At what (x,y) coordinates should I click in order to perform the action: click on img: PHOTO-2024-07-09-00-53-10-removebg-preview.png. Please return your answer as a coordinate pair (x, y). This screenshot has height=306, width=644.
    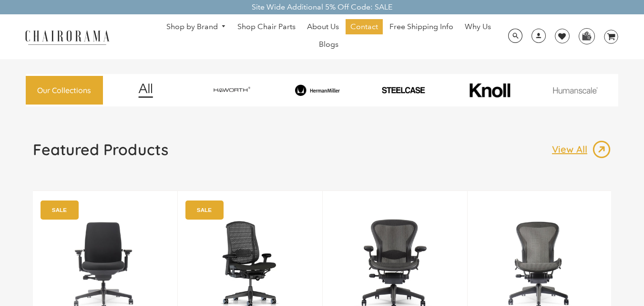
    Looking at the image, I should click on (403, 90).